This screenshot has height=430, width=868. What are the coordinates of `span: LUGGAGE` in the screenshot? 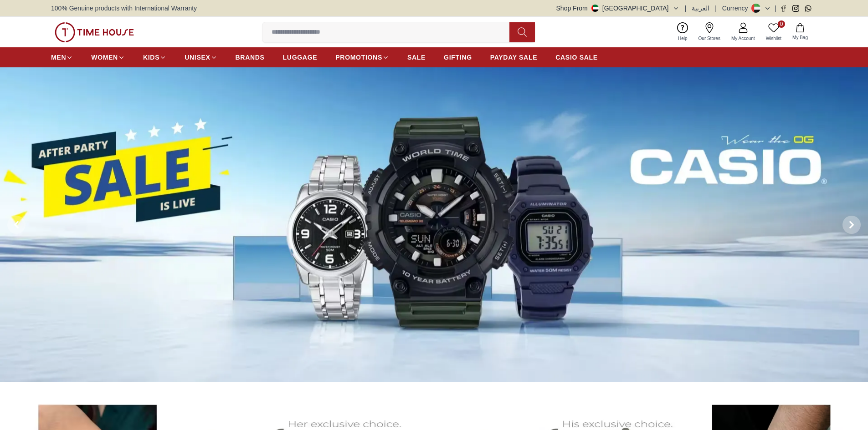 It's located at (301, 58).